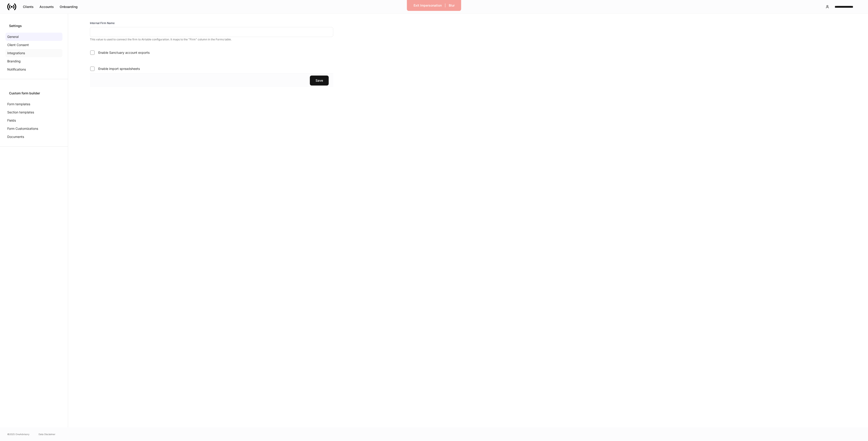 The height and width of the screenshot is (441, 868). I want to click on a: Section templates, so click(34, 112).